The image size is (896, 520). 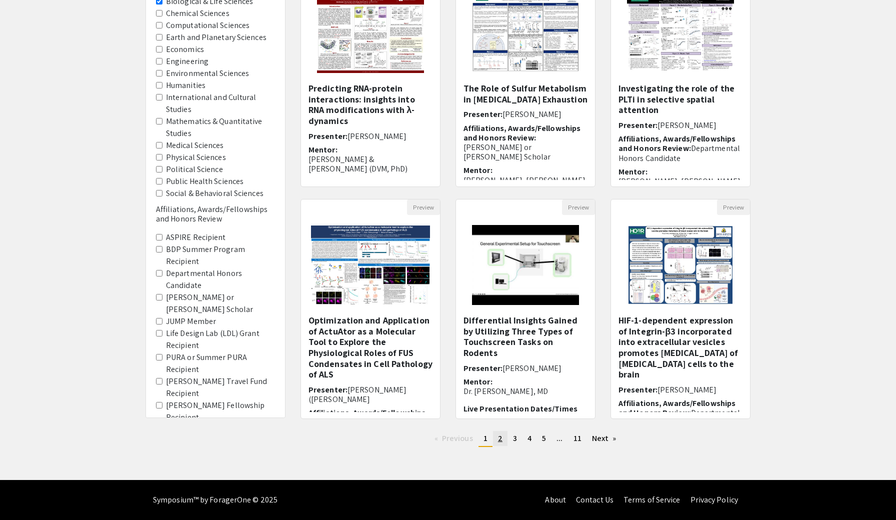 What do you see at coordinates (221, 128) in the screenshot?
I see `label: Mathematics & Quantitative Studies` at bounding box center [221, 128].